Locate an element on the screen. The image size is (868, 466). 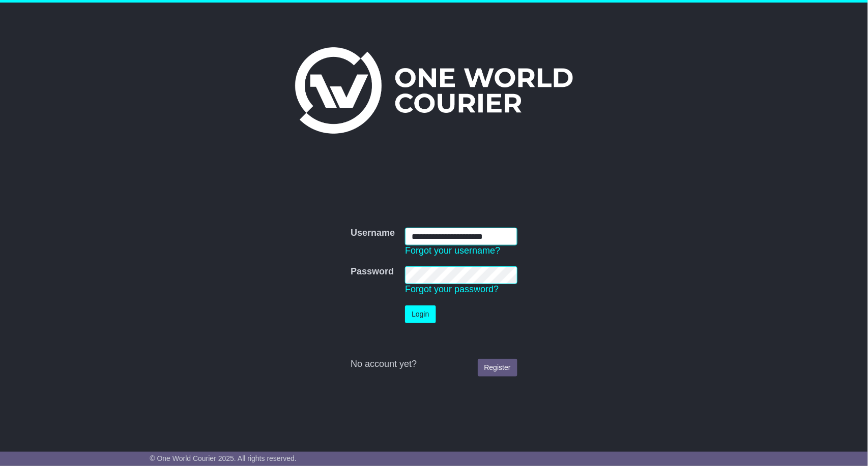
div: No account yet? is located at coordinates (434, 365).